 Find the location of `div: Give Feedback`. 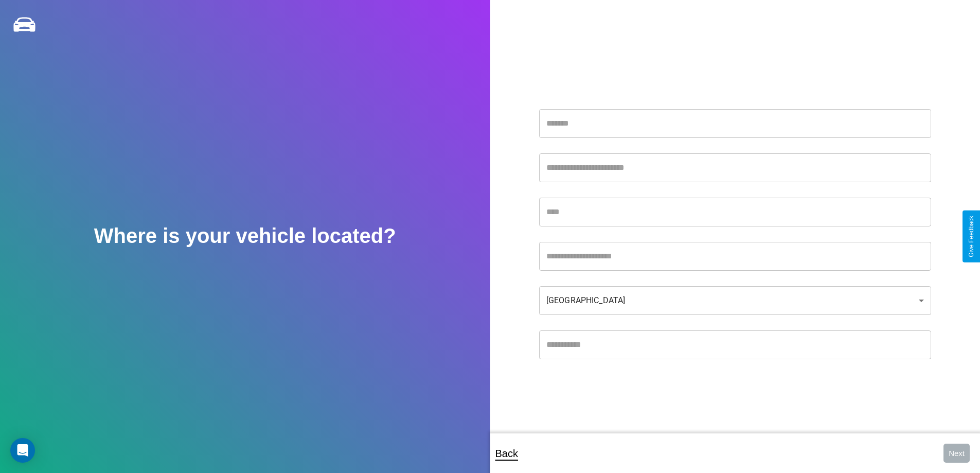

div: Give Feedback is located at coordinates (971, 236).